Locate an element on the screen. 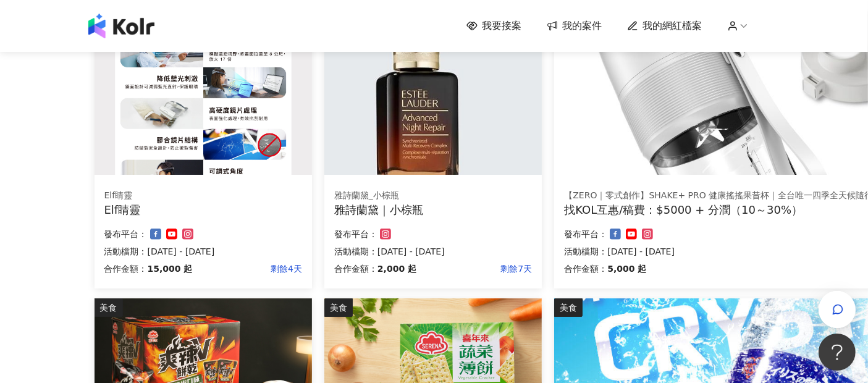 The height and width of the screenshot is (383, 868). img: Elf睛靈 is located at coordinates (204, 93).